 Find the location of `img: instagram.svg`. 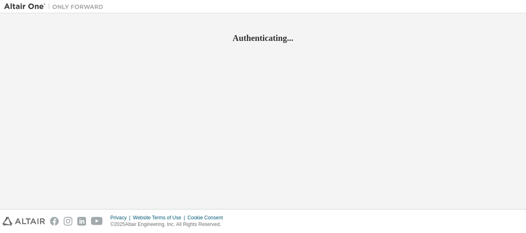

img: instagram.svg is located at coordinates (68, 221).